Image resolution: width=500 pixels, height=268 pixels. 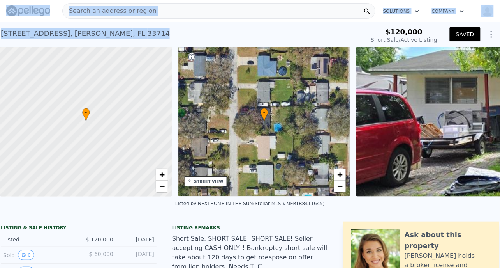 I want to click on div: Listed, so click(x=38, y=239).